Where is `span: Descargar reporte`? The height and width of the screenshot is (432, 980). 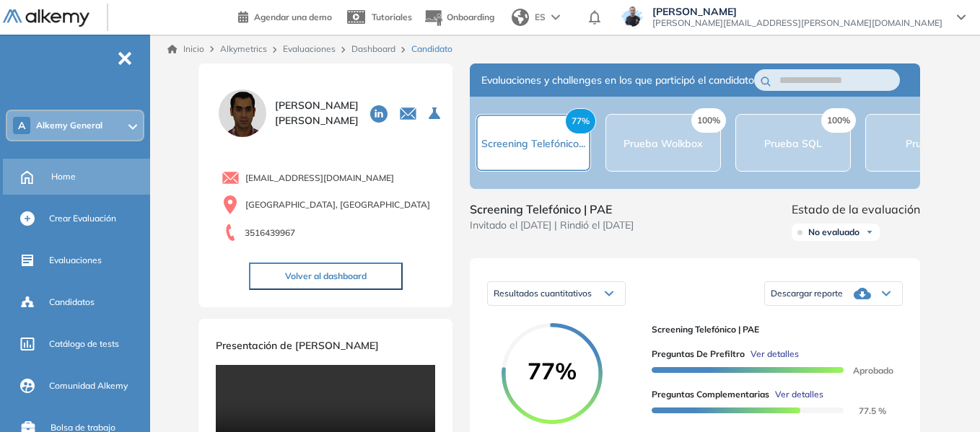
span: Descargar reporte is located at coordinates (807, 294).